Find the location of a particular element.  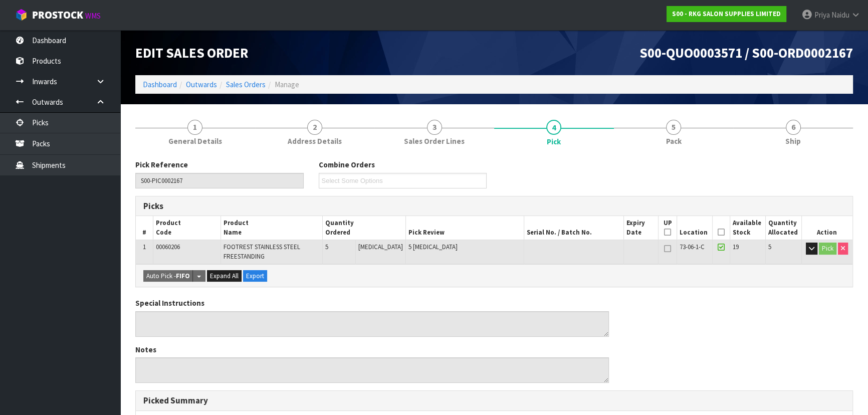

strong: S00 - RKG SALON SUPPLIES LIMITED is located at coordinates (726, 14).